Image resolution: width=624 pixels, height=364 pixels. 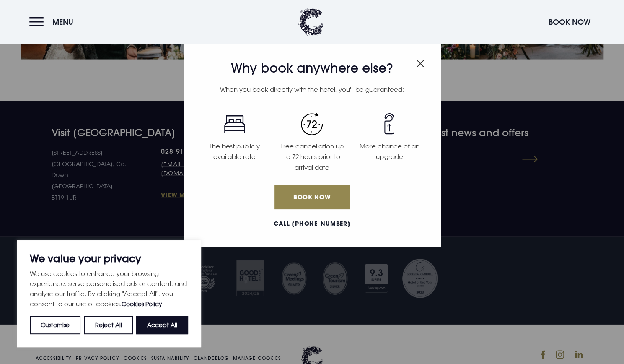 I want to click on a: Cookies Policy, so click(x=141, y=304).